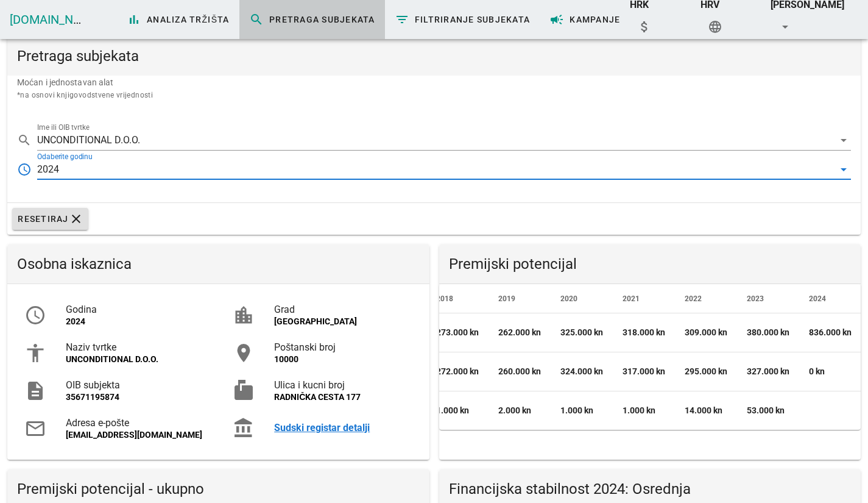 This screenshot has height=503, width=868. I want to click on div: Naziv tvrtke, so click(134, 347).